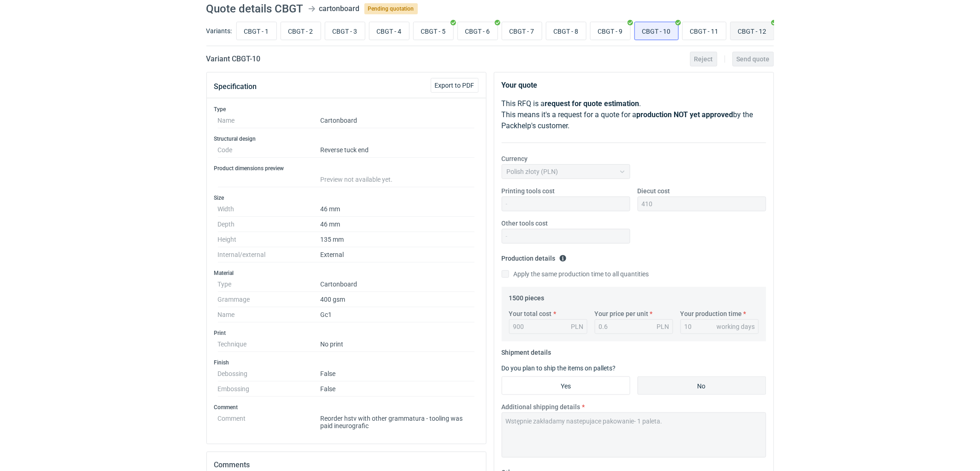  Describe the element at coordinates (397, 149) in the screenshot. I see `dd: Reverse tuck end` at that location.